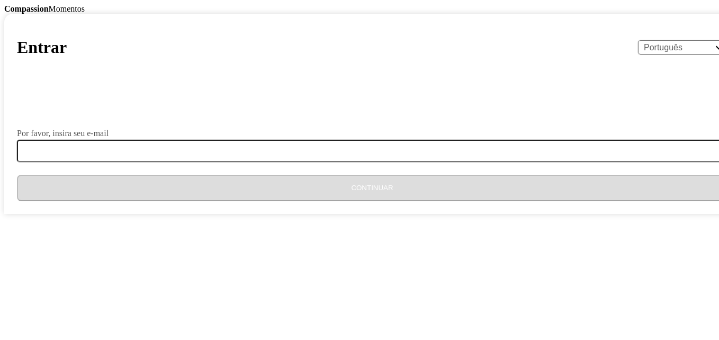  Describe the element at coordinates (26, 8) in the screenshot. I see `b: Compassion` at that location.